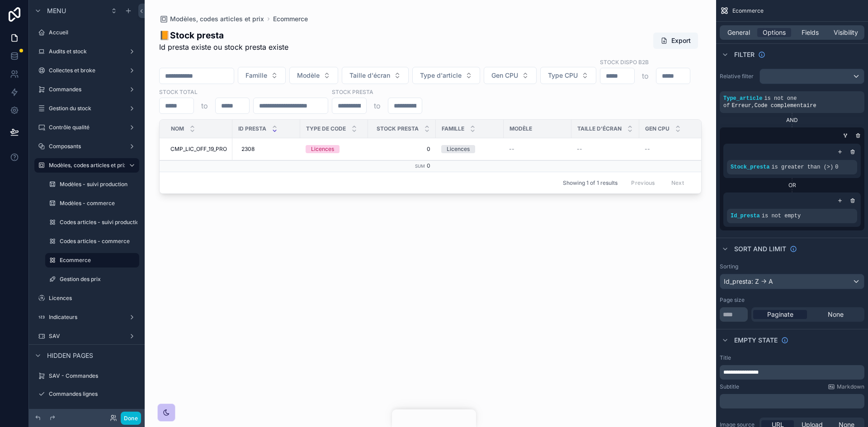  I want to click on span: Markdown, so click(851, 387).